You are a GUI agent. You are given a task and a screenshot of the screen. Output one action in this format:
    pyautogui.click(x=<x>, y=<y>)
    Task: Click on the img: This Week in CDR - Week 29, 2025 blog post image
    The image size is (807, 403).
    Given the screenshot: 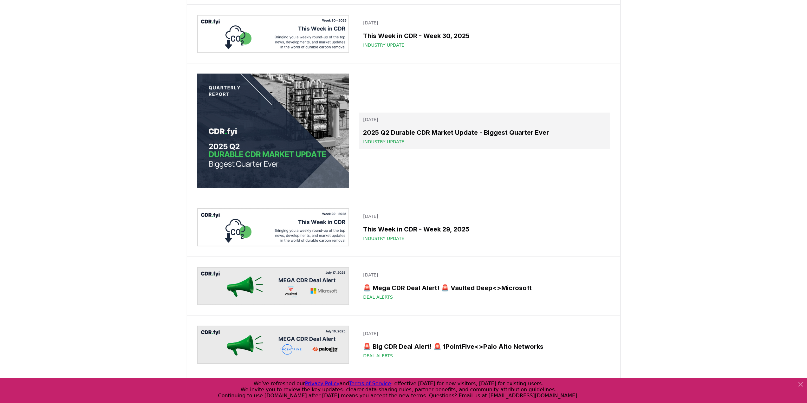 What is the action you would take?
    pyautogui.click(x=273, y=227)
    